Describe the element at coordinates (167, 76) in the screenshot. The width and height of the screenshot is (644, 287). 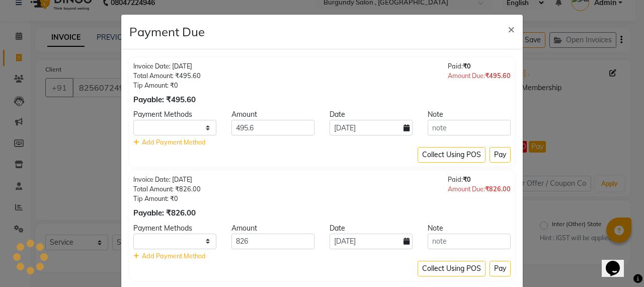
I see `div: Total Amount: ₹495.60` at that location.